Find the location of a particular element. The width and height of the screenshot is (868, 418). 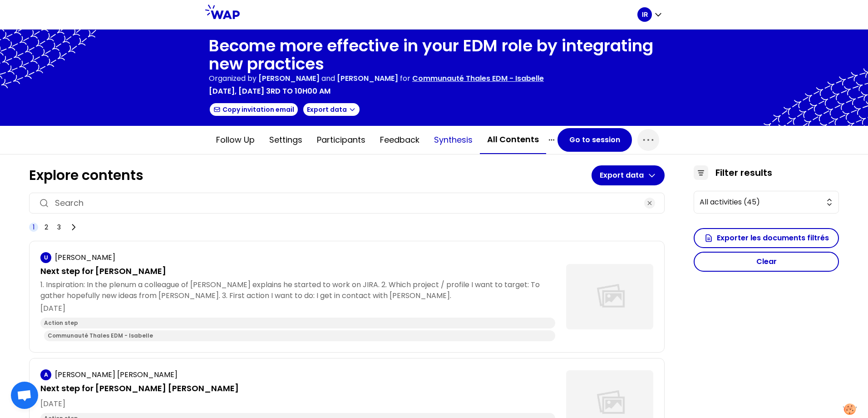

p: U is located at coordinates (46, 258).